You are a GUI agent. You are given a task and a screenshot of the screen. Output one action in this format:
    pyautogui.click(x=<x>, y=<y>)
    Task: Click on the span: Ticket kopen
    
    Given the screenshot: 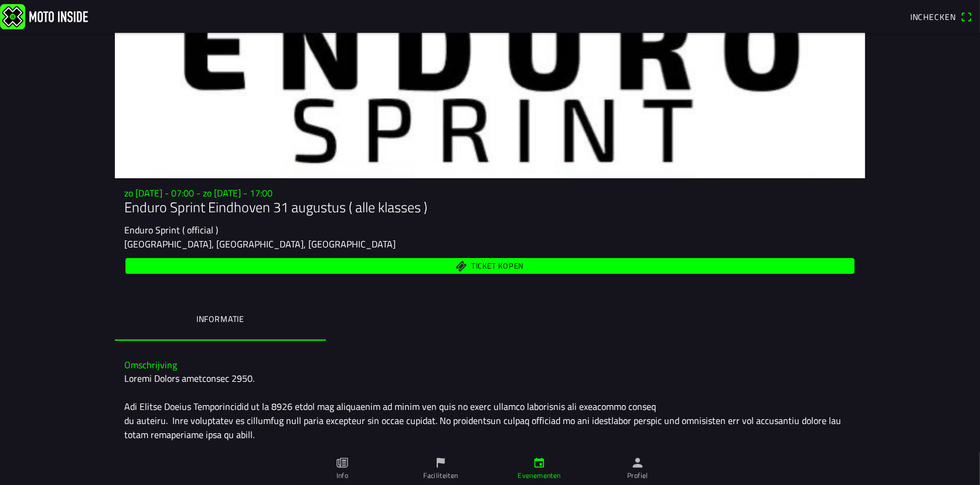 What is the action you would take?
    pyautogui.click(x=497, y=265)
    